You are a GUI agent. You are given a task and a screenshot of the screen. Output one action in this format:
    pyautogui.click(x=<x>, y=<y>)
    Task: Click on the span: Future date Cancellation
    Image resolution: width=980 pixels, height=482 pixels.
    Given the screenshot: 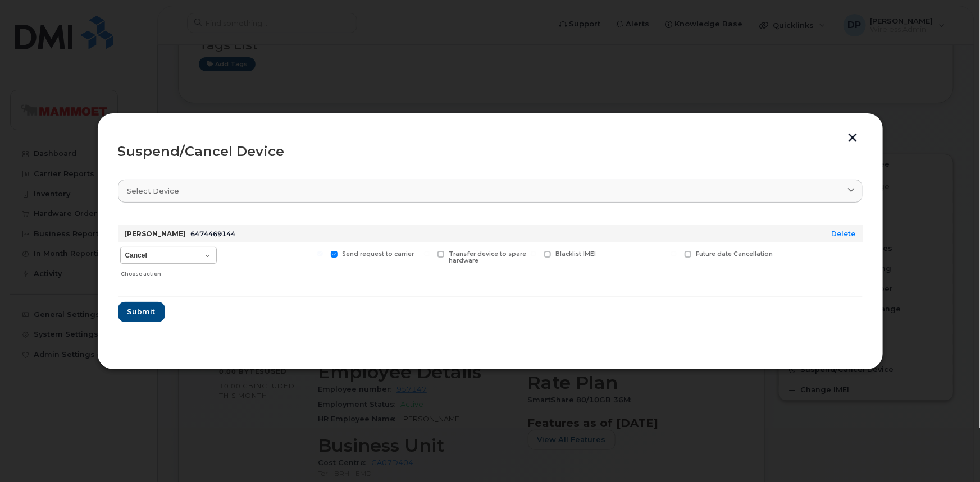 What is the action you would take?
    pyautogui.click(x=734, y=254)
    